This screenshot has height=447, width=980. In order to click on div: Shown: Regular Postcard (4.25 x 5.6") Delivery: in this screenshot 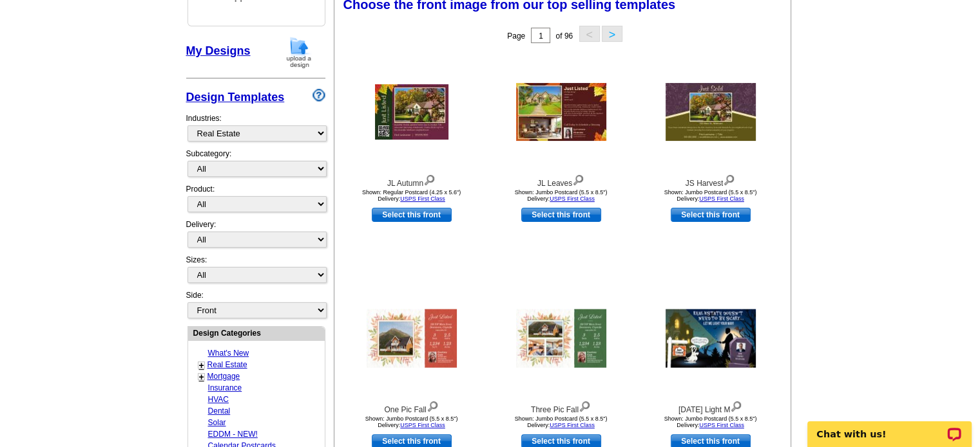, I will do `click(412, 195)`.